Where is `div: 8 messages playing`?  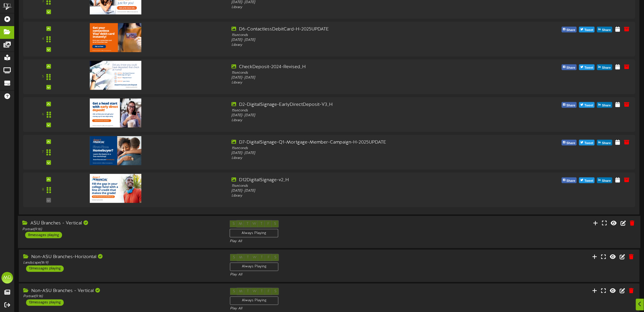 div: 8 messages playing is located at coordinates (44, 235).